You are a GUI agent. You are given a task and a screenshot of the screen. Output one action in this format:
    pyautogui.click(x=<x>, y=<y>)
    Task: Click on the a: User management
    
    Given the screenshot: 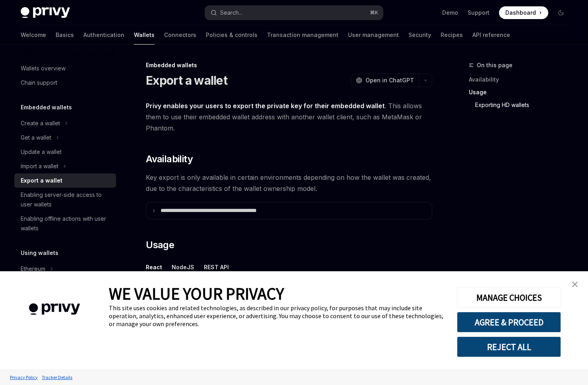 What is the action you would take?
    pyautogui.click(x=374, y=35)
    